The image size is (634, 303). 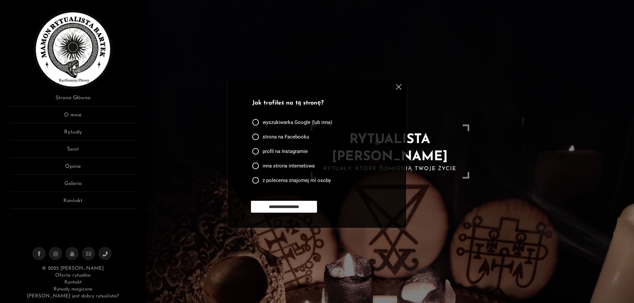 I want to click on span: inna strona internetowa, so click(x=289, y=166).